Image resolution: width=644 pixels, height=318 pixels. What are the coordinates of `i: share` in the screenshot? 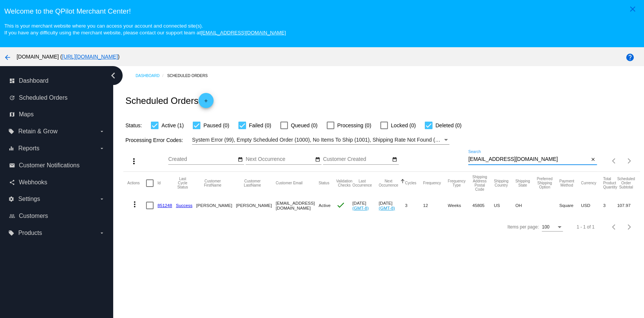 It's located at (12, 182).